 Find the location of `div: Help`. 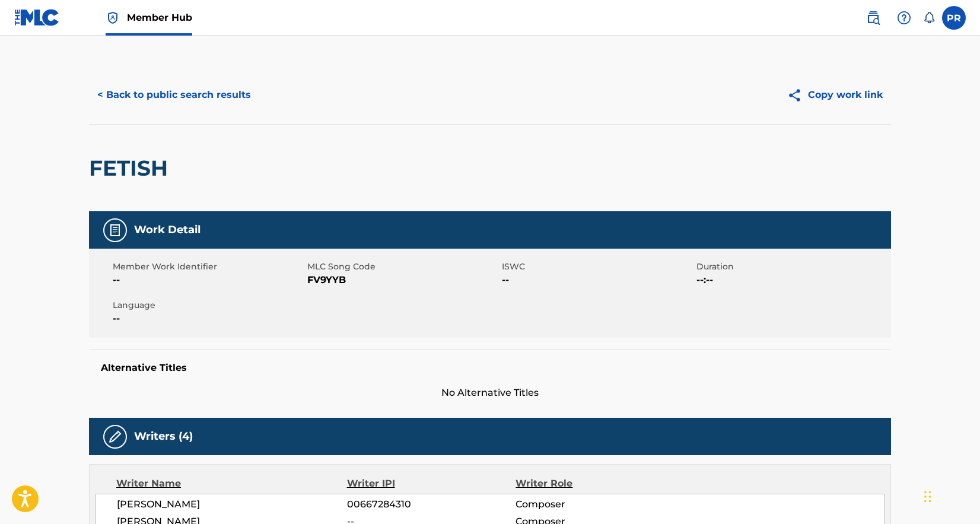

div: Help is located at coordinates (904, 18).